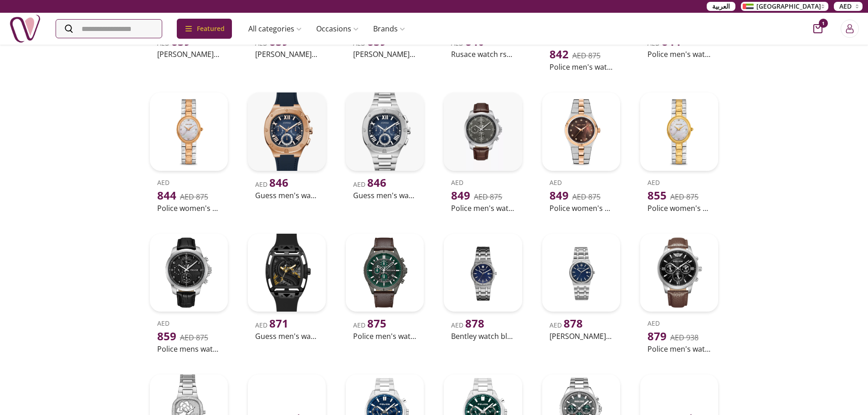  Describe the element at coordinates (483, 336) in the screenshot. I see `h2: Bentley watch bl1708-30mwni` at that location.